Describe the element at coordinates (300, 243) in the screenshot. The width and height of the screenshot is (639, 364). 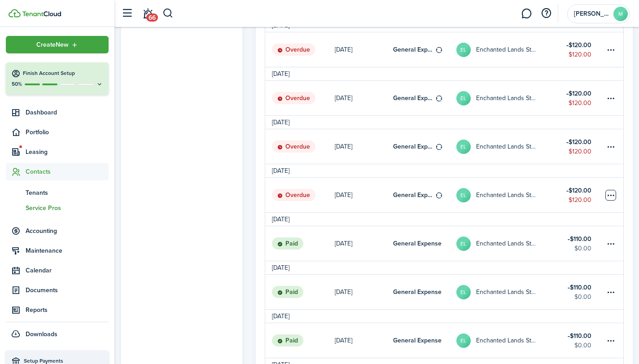
I see `a: Paid` at that location.